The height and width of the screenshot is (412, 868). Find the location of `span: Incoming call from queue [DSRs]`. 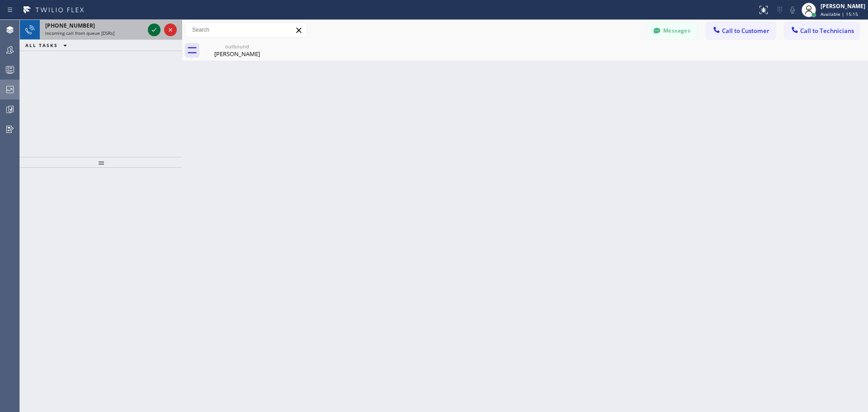

span: Incoming call from queue [DSRs] is located at coordinates (79, 33).